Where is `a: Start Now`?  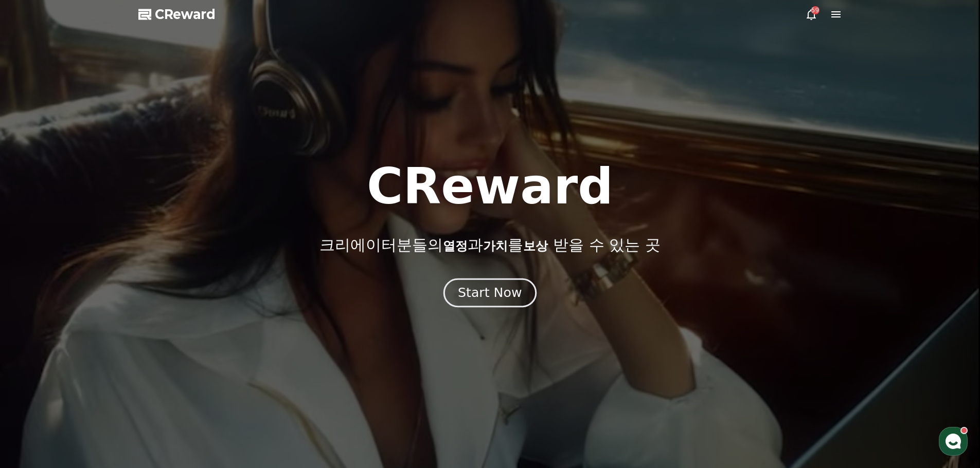 a: Start Now is located at coordinates (489, 294).